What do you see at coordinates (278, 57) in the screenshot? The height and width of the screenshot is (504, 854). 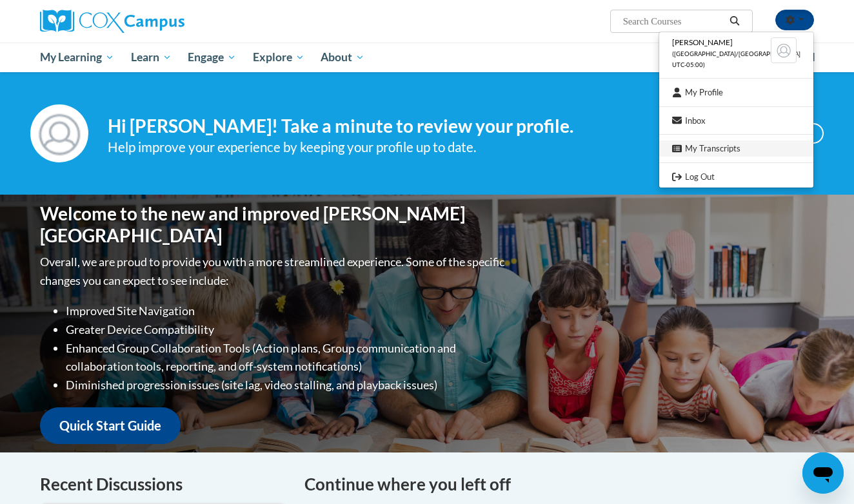 I see `span: Explore` at bounding box center [278, 57].